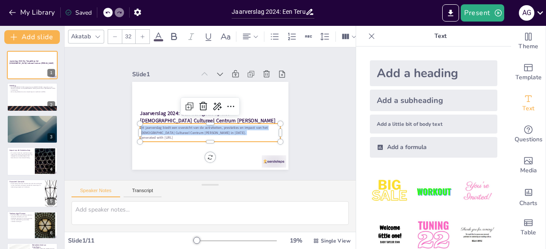 The width and height of the screenshot is (546, 249). Describe the element at coordinates (389, 191) in the screenshot. I see `img: 1.jpeg` at that location.